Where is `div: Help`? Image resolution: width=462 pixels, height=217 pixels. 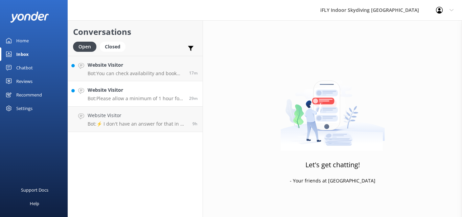
div: Help is located at coordinates (35, 203).